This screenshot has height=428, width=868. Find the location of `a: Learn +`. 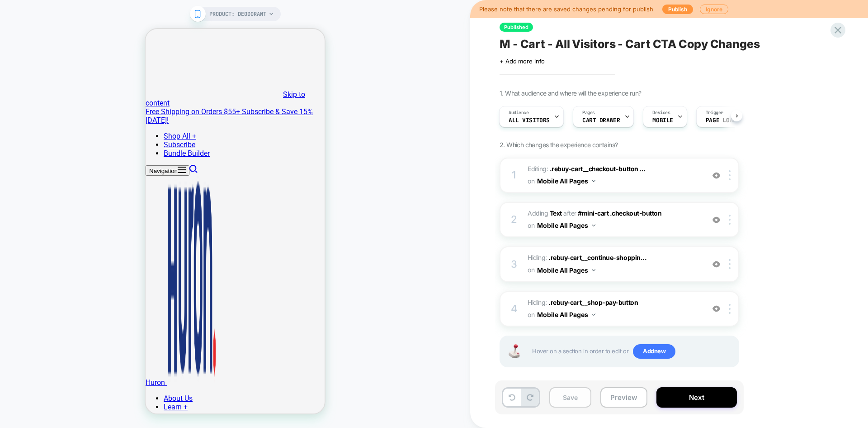

a: Learn + is located at coordinates (30, 378).